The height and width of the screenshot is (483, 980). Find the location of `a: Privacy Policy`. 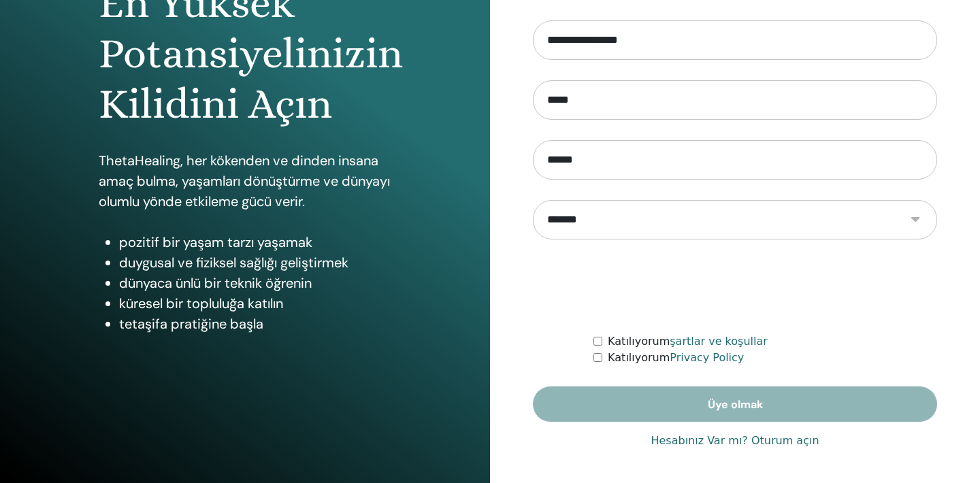

a: Privacy Policy is located at coordinates (706, 357).